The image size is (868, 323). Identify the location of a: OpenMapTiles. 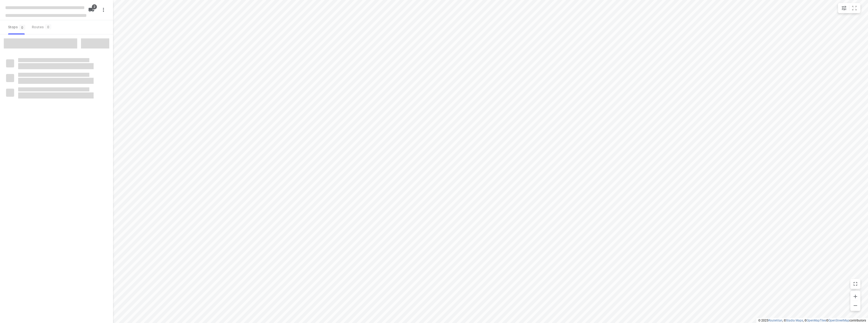
(817, 321).